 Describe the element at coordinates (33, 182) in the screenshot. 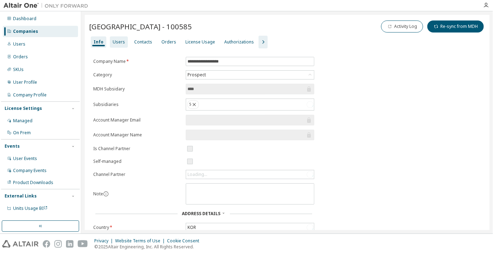

I see `div: Product Downloads` at that location.